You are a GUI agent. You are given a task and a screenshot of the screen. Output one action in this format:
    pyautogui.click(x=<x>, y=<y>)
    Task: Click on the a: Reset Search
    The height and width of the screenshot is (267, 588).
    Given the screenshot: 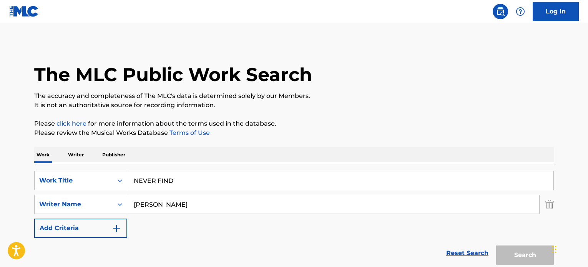 What is the action you would take?
    pyautogui.click(x=467, y=253)
    